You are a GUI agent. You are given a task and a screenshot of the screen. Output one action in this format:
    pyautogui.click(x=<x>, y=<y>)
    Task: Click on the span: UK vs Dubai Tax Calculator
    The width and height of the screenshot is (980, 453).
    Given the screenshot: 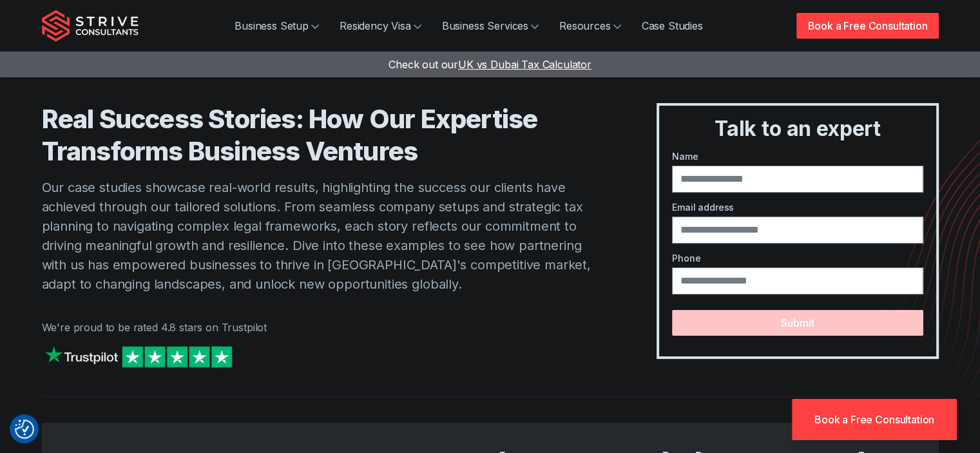 What is the action you would take?
    pyautogui.click(x=525, y=65)
    